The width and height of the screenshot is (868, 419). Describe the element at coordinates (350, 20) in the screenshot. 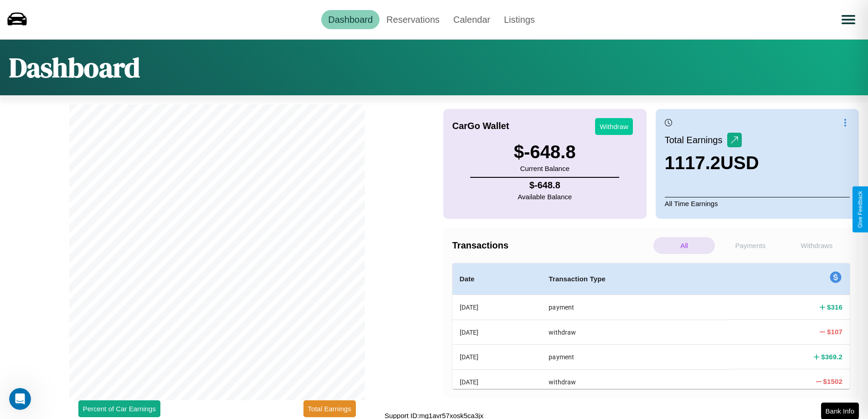

I see `a: Dashboard` at that location.